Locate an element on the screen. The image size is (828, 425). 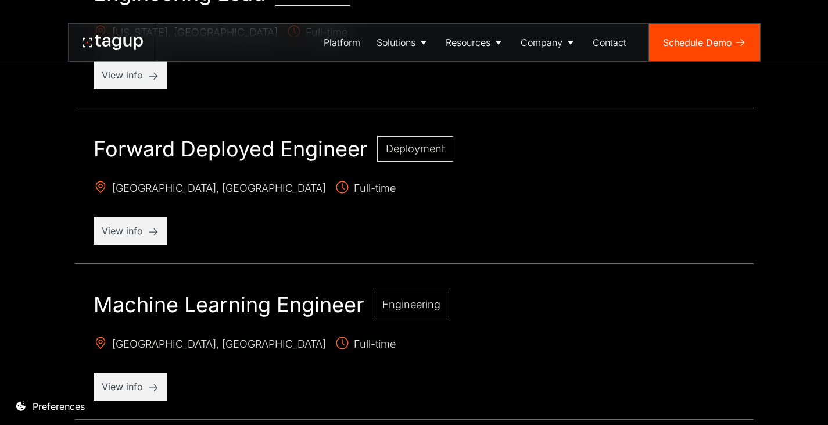
div: Preferences is located at coordinates (59, 406).